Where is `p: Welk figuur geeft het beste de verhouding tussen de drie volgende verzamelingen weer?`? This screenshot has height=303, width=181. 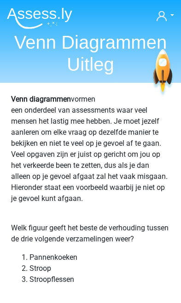
p: Welk figuur geeft het beste de verhouding tussen de drie volgende verzamelingen weer? is located at coordinates (90, 234).